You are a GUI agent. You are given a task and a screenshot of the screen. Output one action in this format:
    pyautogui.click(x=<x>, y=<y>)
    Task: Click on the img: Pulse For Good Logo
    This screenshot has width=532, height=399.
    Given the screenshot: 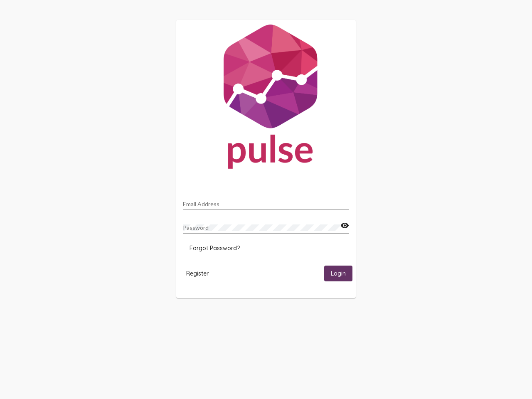 What is the action you would take?
    pyautogui.click(x=266, y=99)
    